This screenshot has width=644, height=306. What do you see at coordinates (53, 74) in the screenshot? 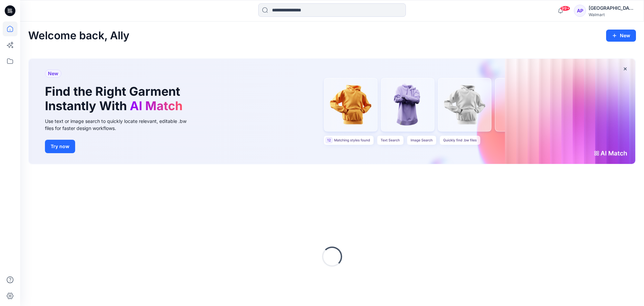
I see `span: New` at bounding box center [53, 74].